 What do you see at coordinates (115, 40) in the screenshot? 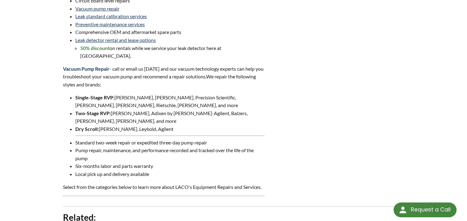
I see `a: Leak detector rental and lease options` at bounding box center [115, 40].